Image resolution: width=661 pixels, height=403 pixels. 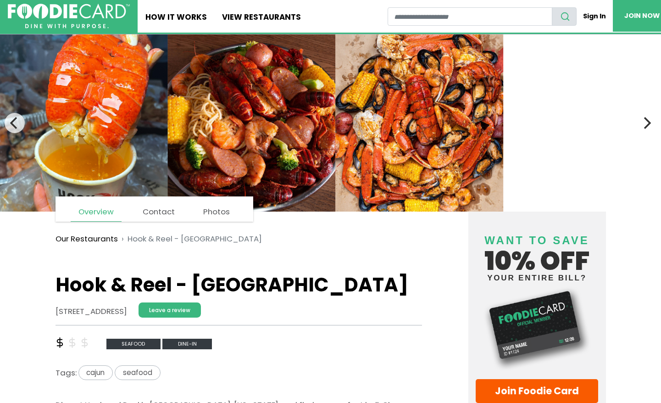 What do you see at coordinates (537, 328) in the screenshot?
I see `img: Foodie Card` at bounding box center [537, 328].